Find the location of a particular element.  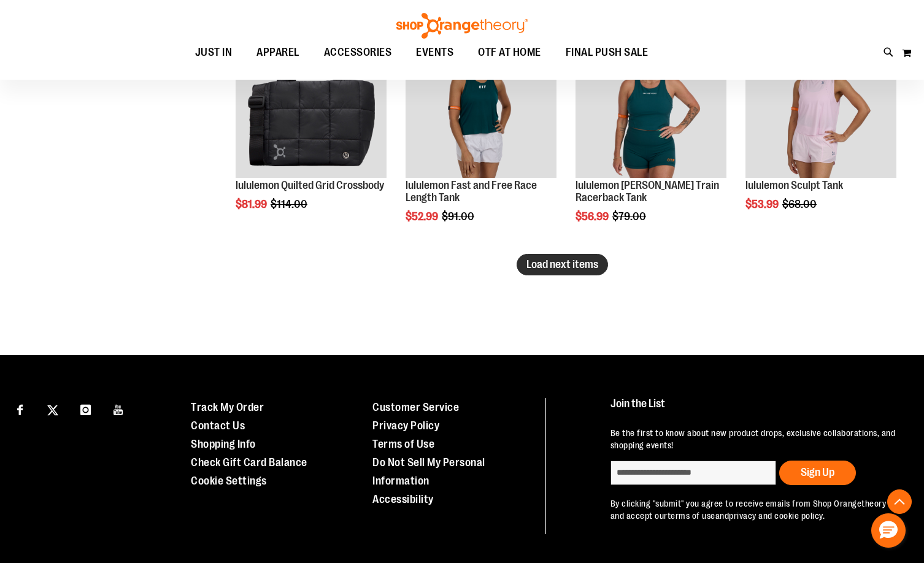

a: Visit our X page is located at coordinates (53, 408).